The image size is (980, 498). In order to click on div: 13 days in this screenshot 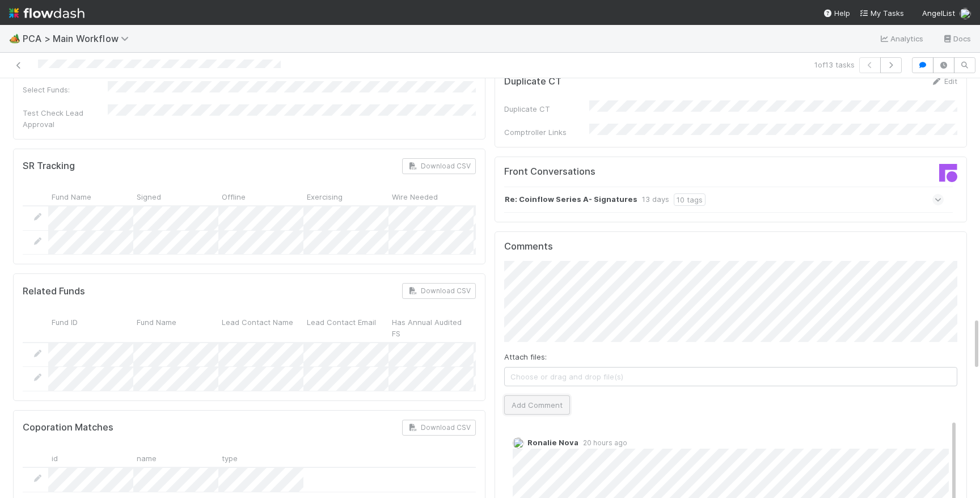, I will do `click(655, 200)`.